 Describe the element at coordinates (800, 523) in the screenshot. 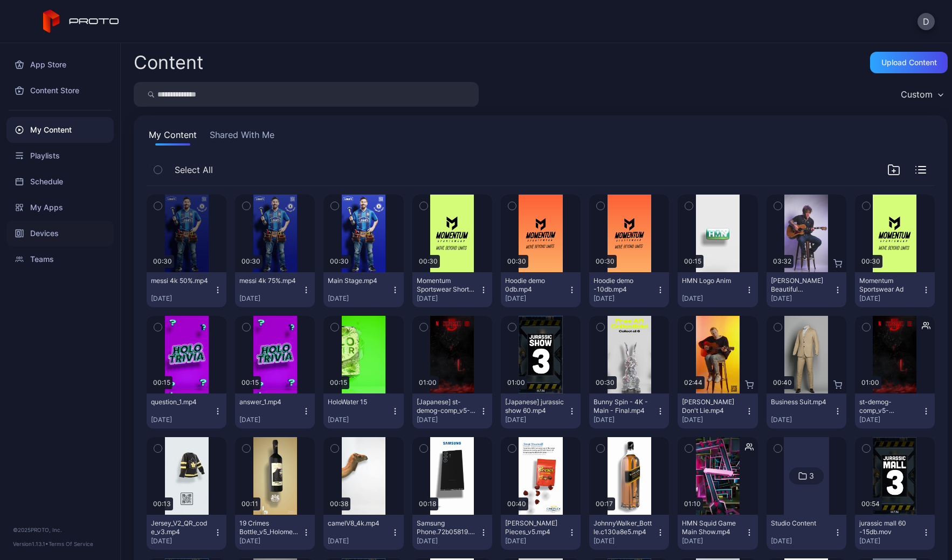

I see `div: Studio Content` at that location.